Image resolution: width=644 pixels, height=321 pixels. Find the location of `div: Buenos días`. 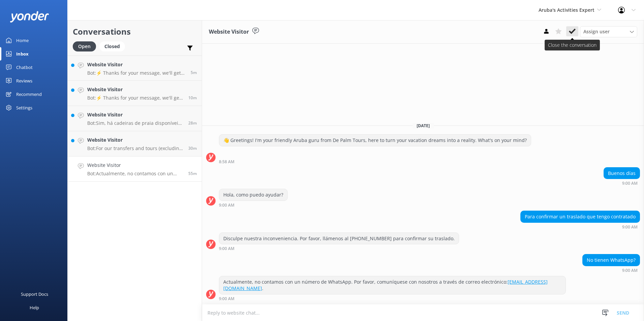

div: Buenos días is located at coordinates (622, 173).